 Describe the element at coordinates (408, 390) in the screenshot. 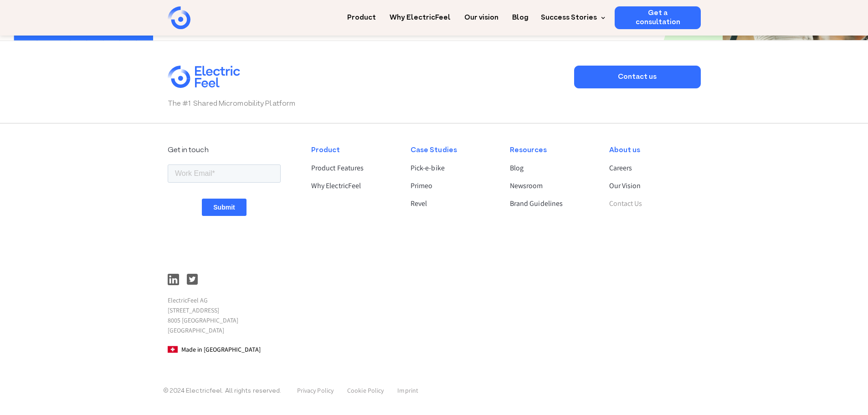

I see `a: Imprint` at that location.